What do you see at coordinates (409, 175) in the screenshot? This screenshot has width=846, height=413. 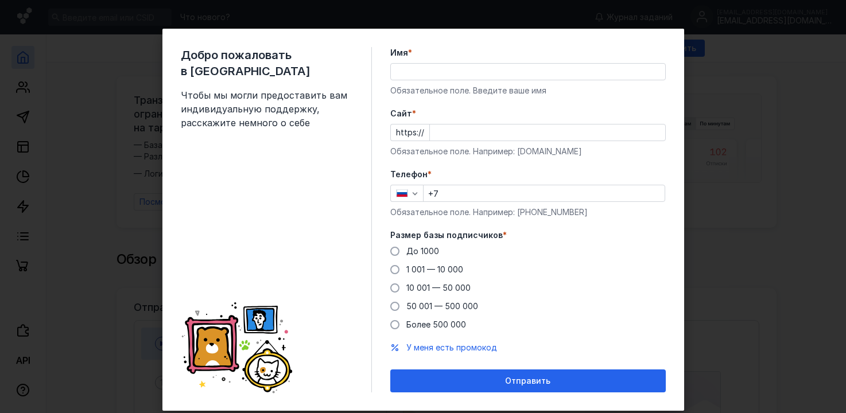 I see `span: Телефон` at bounding box center [409, 175].